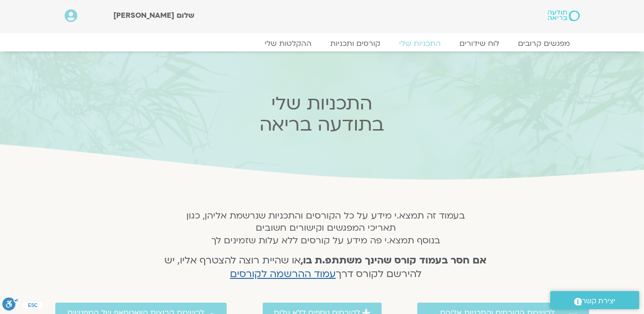 Image resolution: width=644 pixels, height=314 pixels. Describe the element at coordinates (544, 44) in the screenshot. I see `a: מפגשים קרובים` at that location.